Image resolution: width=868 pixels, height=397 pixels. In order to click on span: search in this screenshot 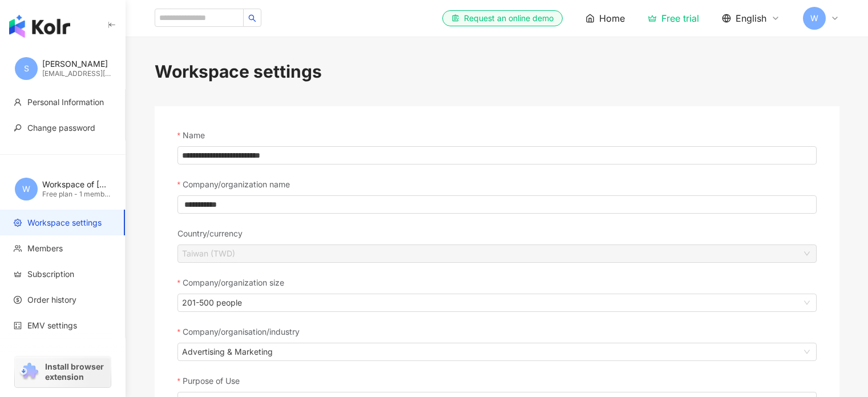, I will do `click(253, 18)`.